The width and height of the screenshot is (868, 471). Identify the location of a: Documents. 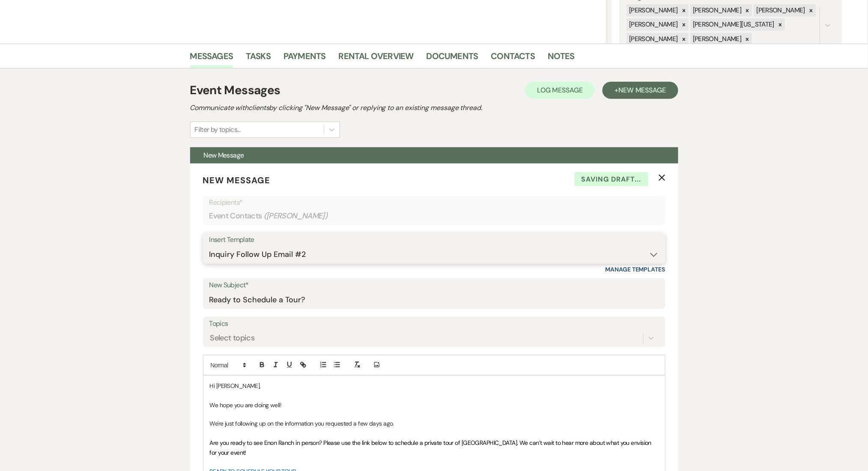
(452, 59).